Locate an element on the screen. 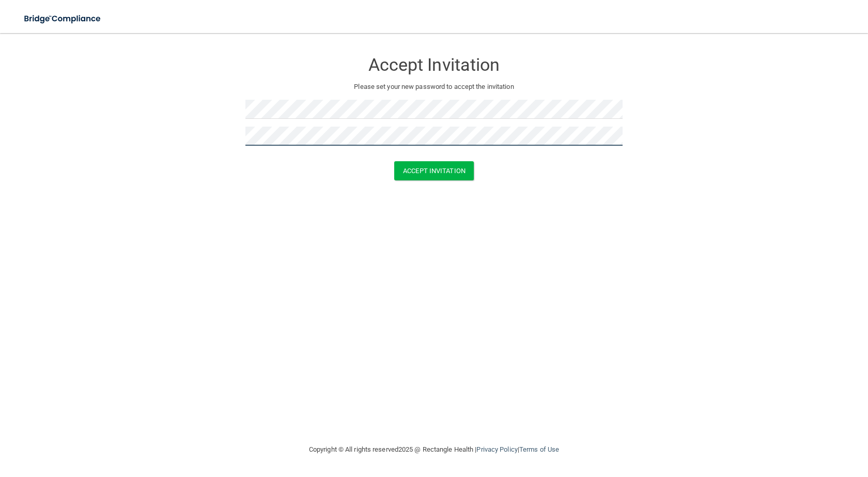 This screenshot has width=868, height=477. h3: Accept Invitation is located at coordinates (434, 65).